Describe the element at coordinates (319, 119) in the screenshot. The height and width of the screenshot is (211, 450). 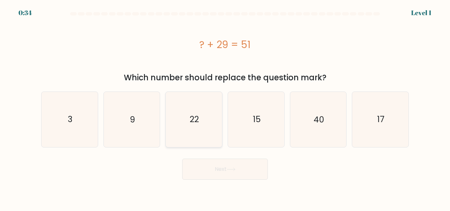
I see `text: 40` at that location.